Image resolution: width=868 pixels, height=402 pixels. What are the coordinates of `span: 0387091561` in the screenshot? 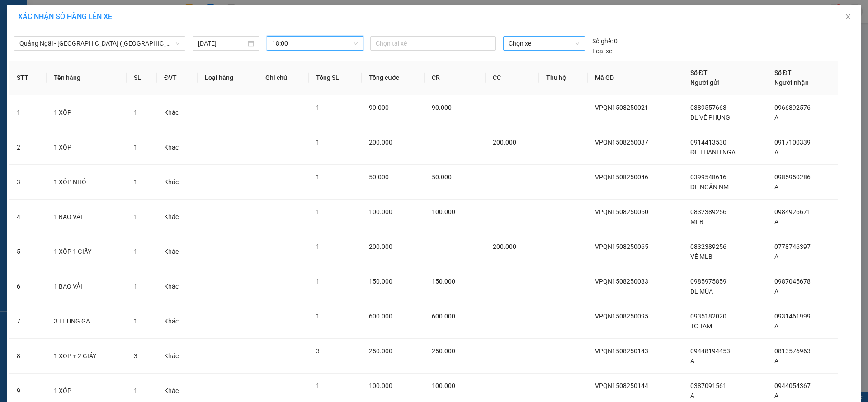 It's located at (708, 386).